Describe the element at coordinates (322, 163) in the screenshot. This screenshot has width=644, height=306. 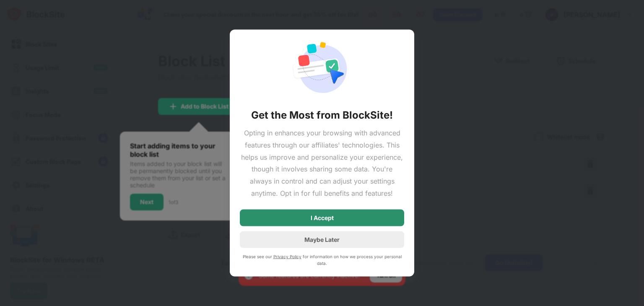
I see `div: Opting in enhances your browsing with advanced features through our affiliates' technologies. Thi...` at that location.